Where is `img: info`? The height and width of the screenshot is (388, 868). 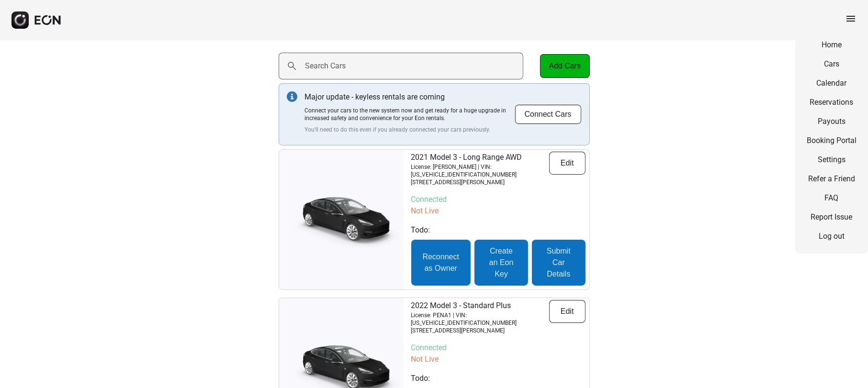
img: info is located at coordinates (292, 96).